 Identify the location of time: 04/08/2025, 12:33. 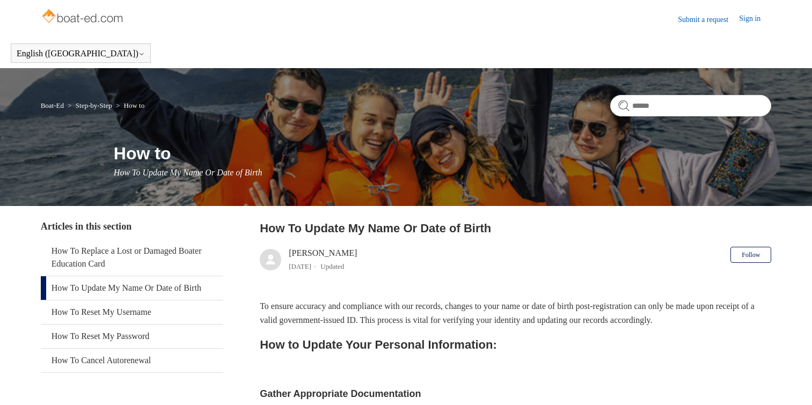
(300, 266).